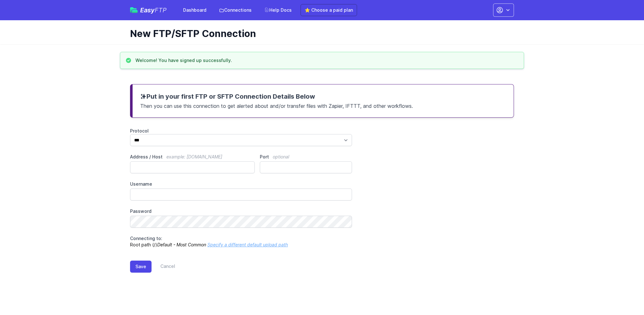 This screenshot has height=315, width=644. What do you see at coordinates (278, 10) in the screenshot?
I see `a: Help Docs` at bounding box center [278, 10].